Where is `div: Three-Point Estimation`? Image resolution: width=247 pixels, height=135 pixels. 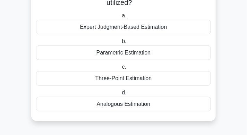
div: Three-Point Estimation is located at coordinates (124, 79).